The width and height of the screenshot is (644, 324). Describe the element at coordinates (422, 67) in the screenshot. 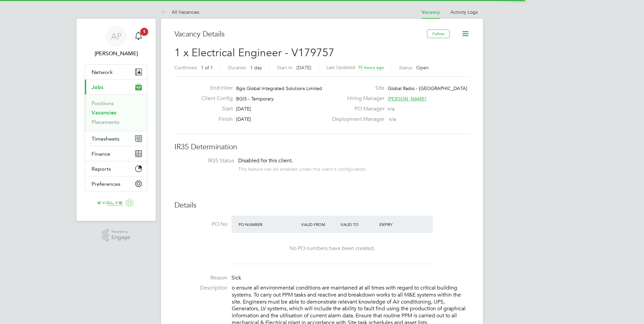

I see `span: Open` at that location.